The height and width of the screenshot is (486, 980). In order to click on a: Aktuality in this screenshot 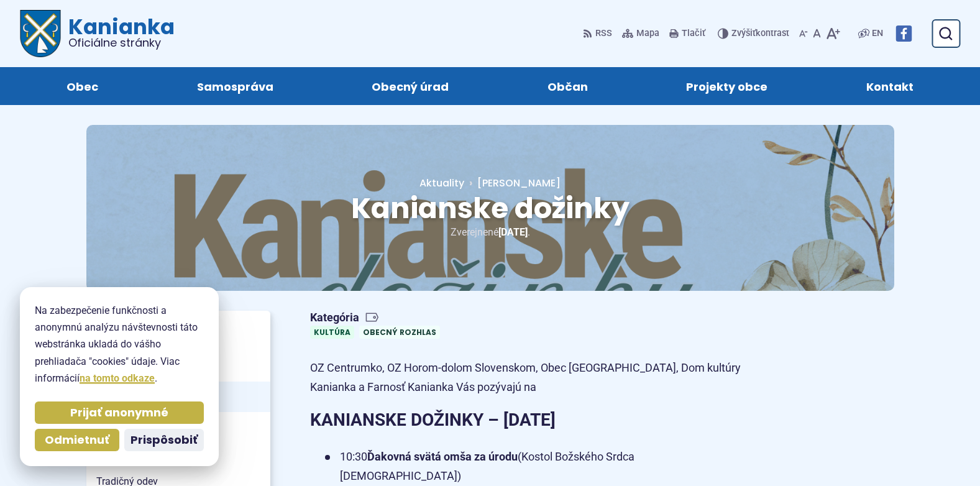, I will do `click(442, 183)`.